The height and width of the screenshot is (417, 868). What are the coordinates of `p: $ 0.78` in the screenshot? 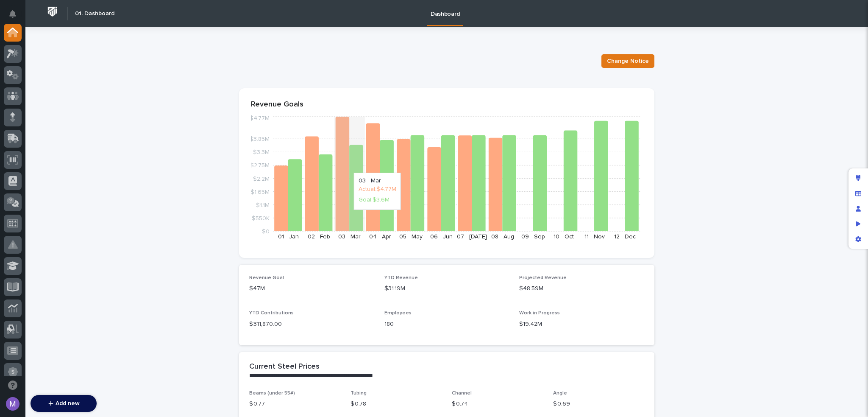 It's located at (396, 404).